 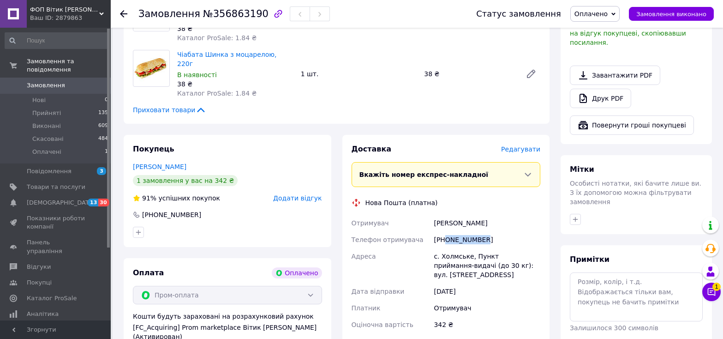 What do you see at coordinates (364, 256) in the screenshot?
I see `span: Адреса` at bounding box center [364, 256].